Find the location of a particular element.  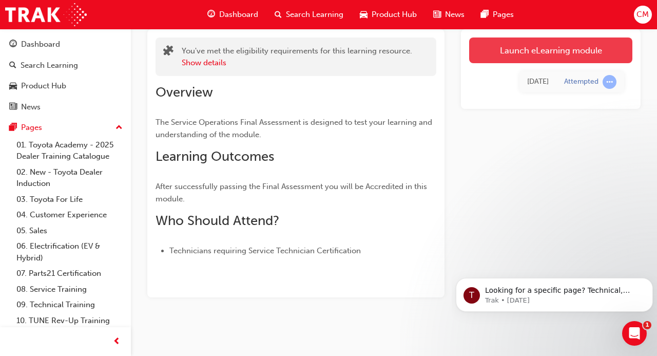

div: Dashboard is located at coordinates (41, 44).